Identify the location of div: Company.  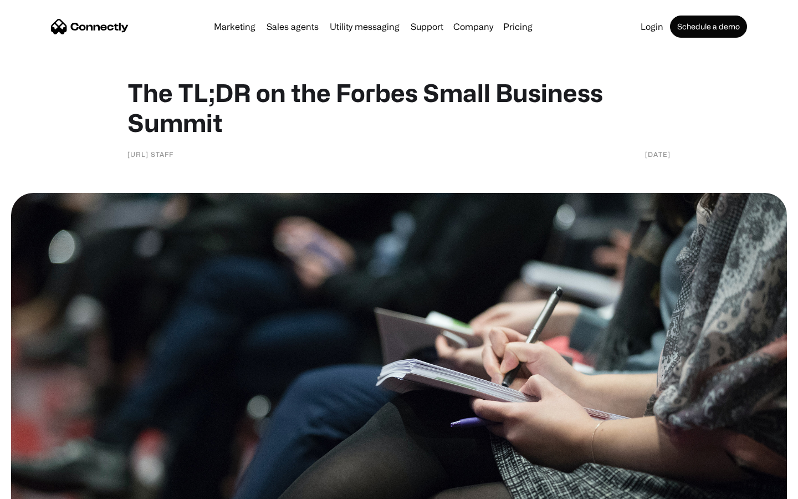
(473, 27).